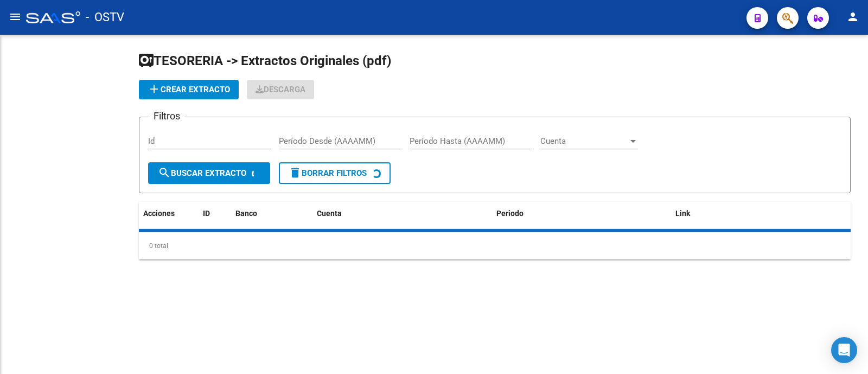  What do you see at coordinates (682, 213) in the screenshot?
I see `span: Link` at bounding box center [682, 213].